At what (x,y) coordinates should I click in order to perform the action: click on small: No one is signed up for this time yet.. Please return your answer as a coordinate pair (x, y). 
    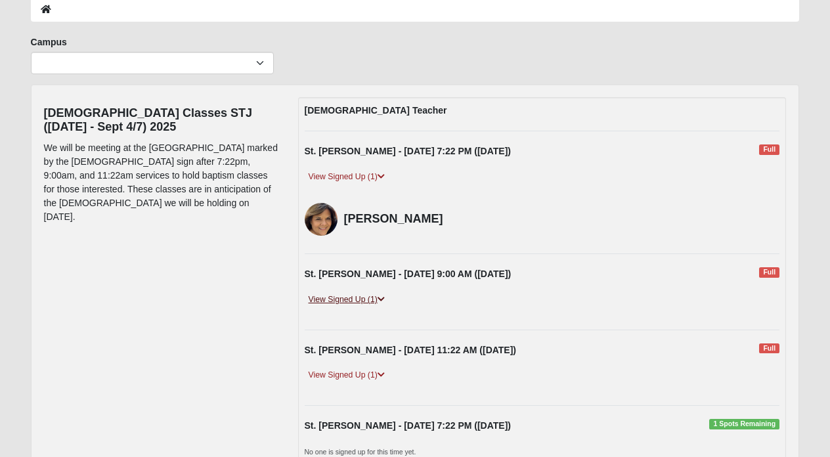
    Looking at the image, I should click on (361, 452).